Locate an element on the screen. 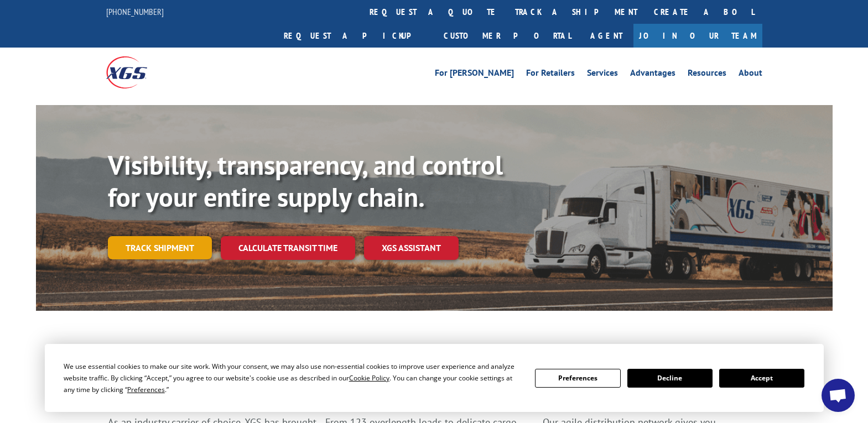 The width and height of the screenshot is (868, 423). b: Visibility, transparency, and control for your entire supply chain. is located at coordinates (305, 181).